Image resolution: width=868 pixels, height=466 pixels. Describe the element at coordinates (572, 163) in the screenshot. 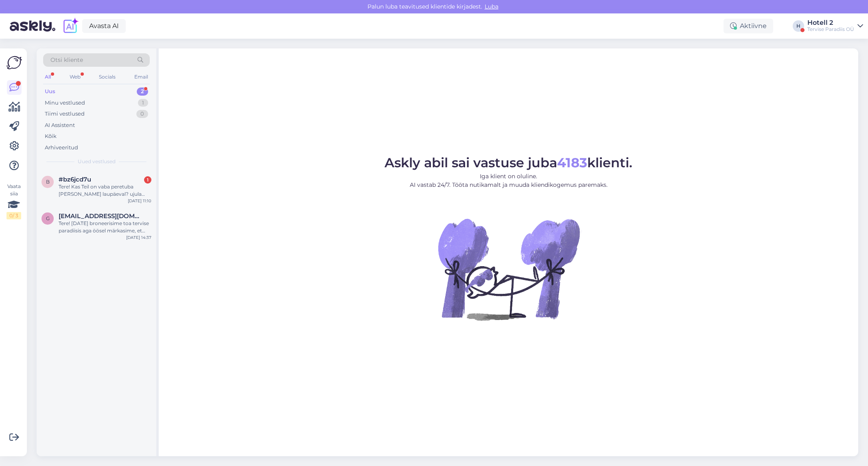

I see `b: 4183` at that location.